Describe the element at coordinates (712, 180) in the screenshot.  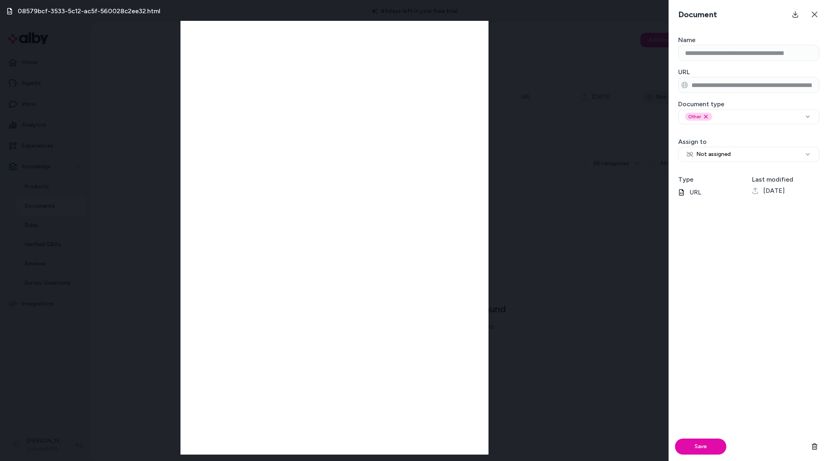
I see `h3: Type` at that location.